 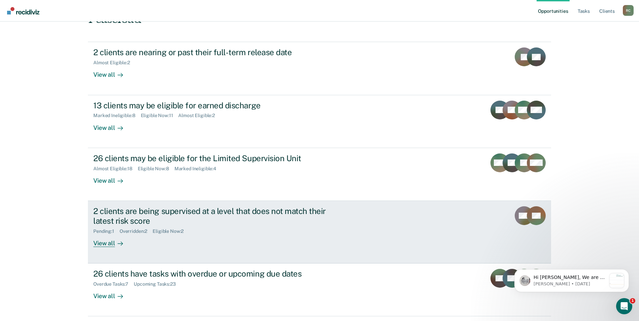 What do you see at coordinates (114, 284) in the screenshot?
I see `div: Overdue Tasks : 7` at bounding box center [114, 284].